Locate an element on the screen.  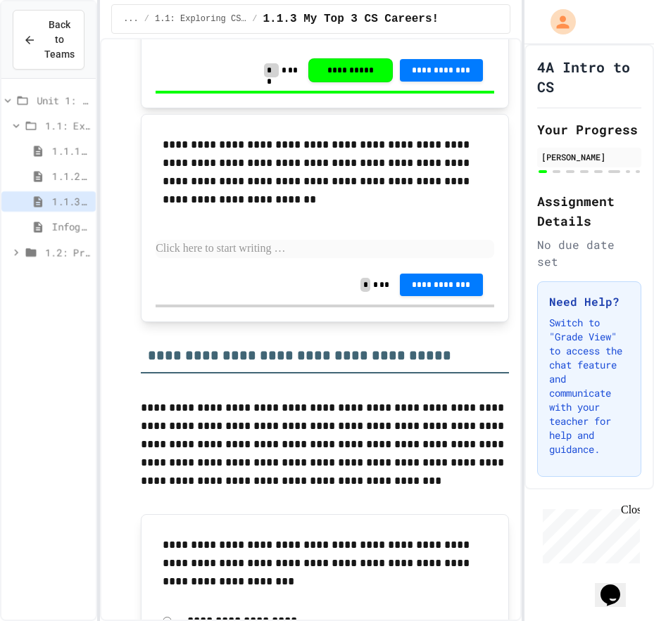
h1: 4A Intro to CS is located at coordinates (589, 77).